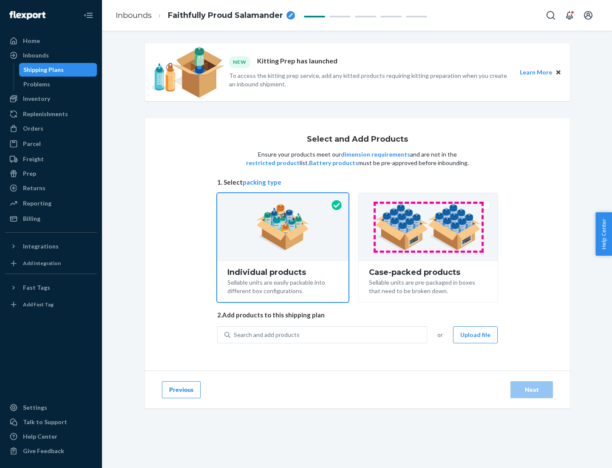 The image size is (612, 468). What do you see at coordinates (51, 188) in the screenshot?
I see `a: Returns` at bounding box center [51, 188].